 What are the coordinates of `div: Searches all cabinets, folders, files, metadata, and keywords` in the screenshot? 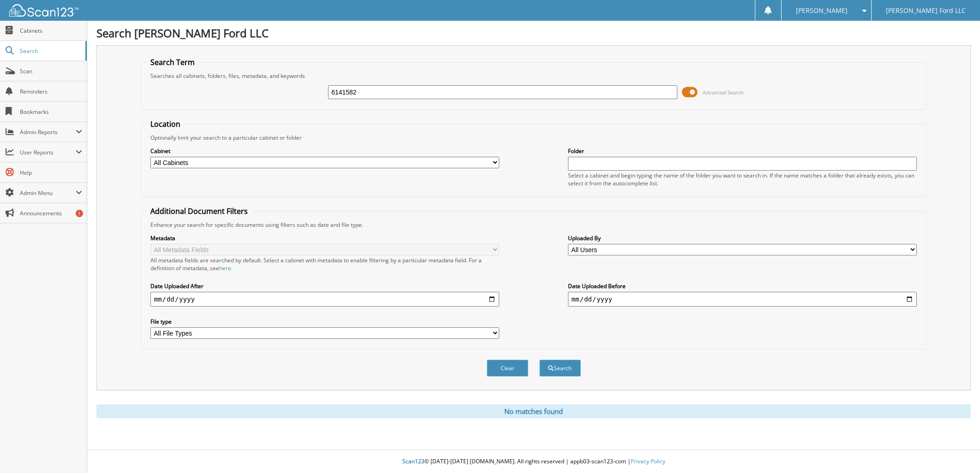 It's located at (534, 76).